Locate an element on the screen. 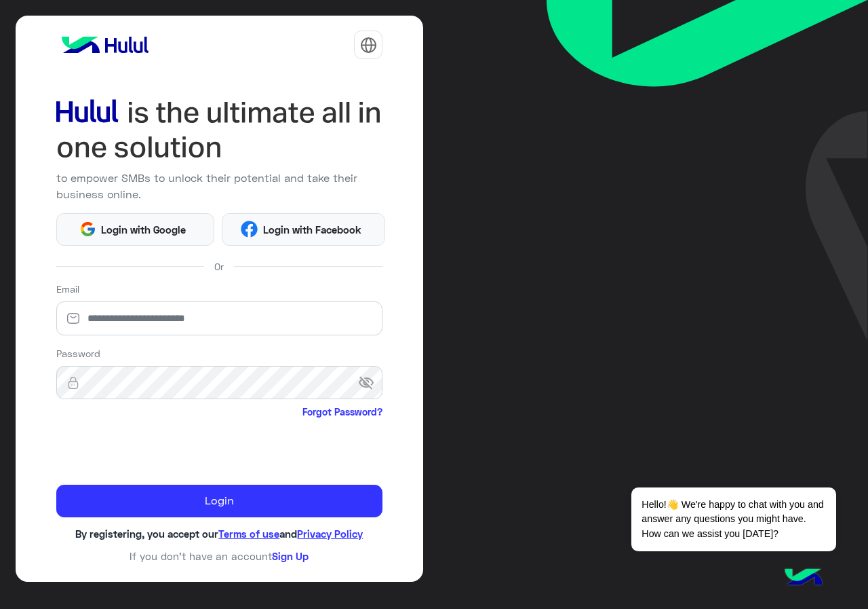 The image size is (868, 609). a: Terms of use is located at coordinates (249, 534).